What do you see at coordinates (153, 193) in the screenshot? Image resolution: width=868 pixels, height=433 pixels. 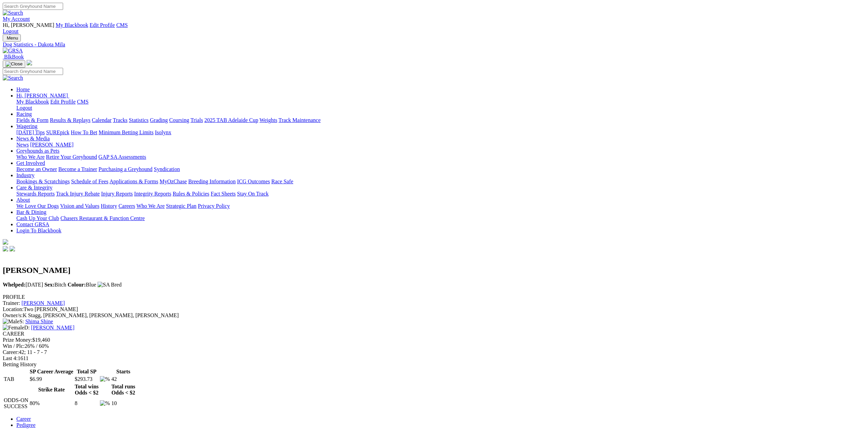 I see `a: Integrity Reports` at bounding box center [153, 193].